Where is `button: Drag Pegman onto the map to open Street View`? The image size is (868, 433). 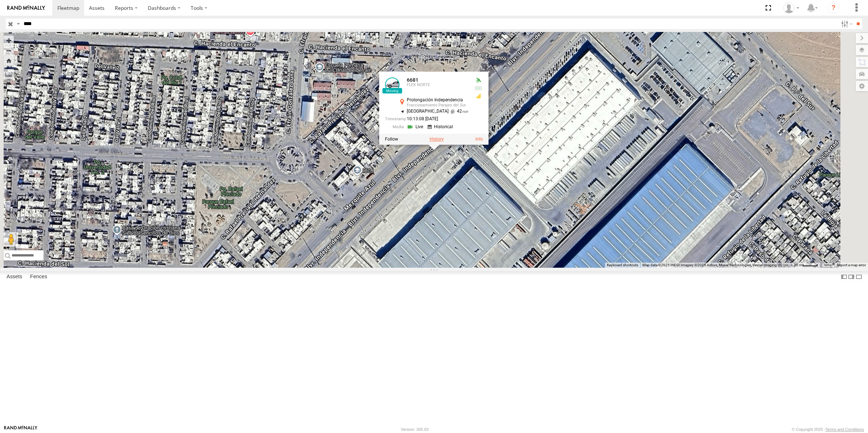 button: Drag Pegman onto the map to open Street View is located at coordinates (11, 240).